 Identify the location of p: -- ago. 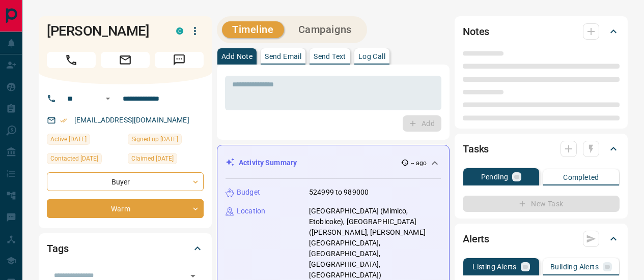
(418, 163).